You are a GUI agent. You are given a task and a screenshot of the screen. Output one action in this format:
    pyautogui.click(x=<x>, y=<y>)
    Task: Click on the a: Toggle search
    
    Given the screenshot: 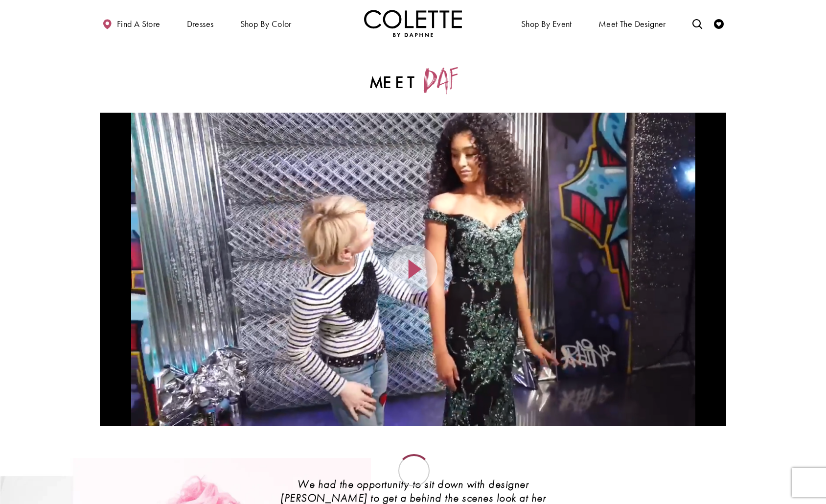 What is the action you would take?
    pyautogui.click(x=698, y=23)
    